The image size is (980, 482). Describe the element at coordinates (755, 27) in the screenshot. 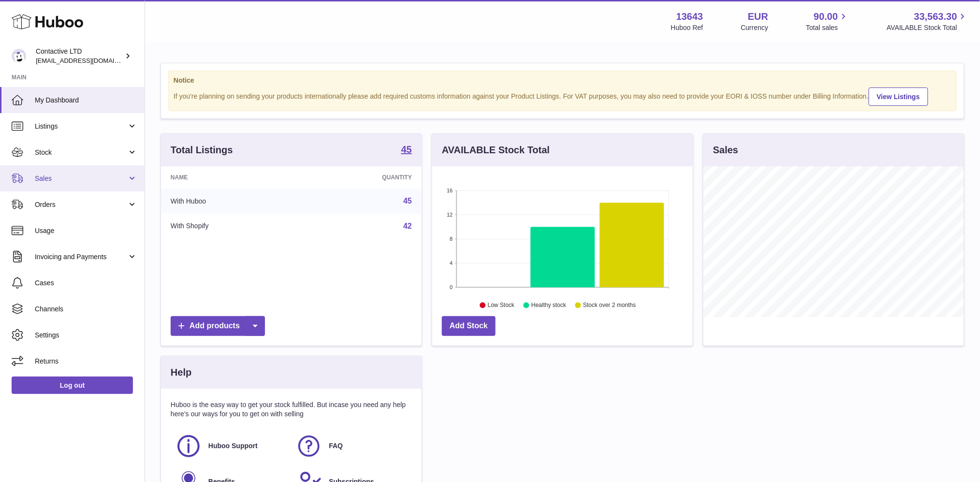

I see `div: Currency` at that location.